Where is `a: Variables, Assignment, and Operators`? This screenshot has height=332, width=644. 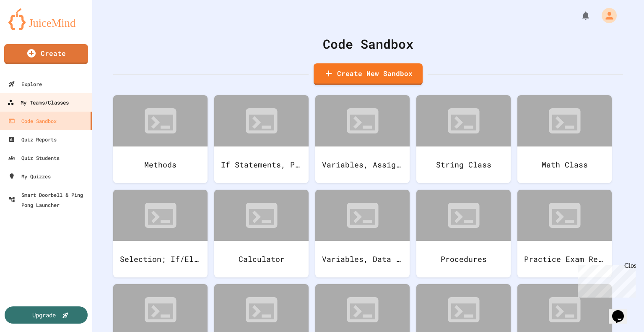
a: Variables, Assignment, and Operators is located at coordinates (362, 139).